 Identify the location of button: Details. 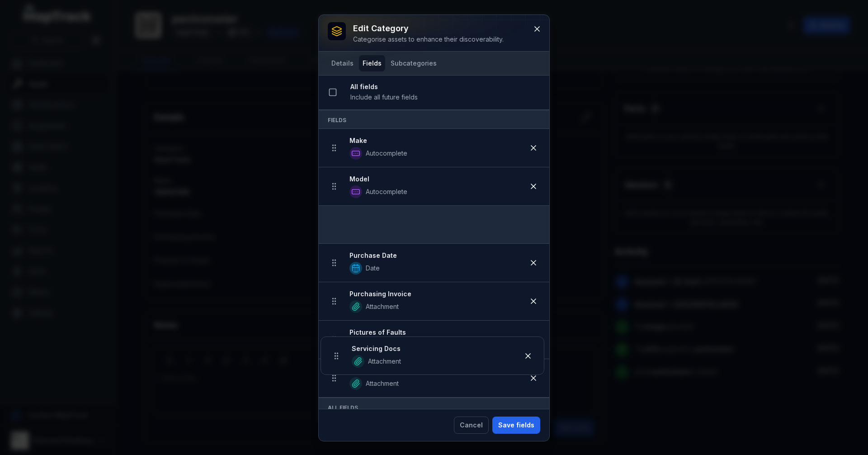
(342, 64).